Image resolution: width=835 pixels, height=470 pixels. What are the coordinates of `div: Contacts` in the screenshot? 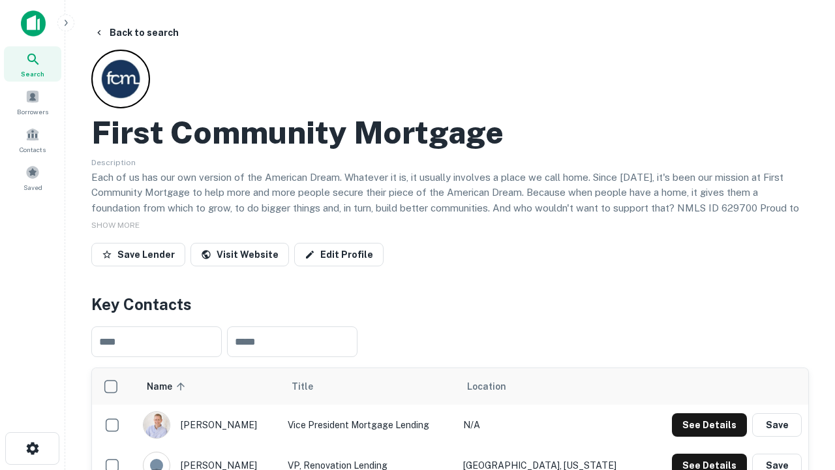 It's located at (33, 140).